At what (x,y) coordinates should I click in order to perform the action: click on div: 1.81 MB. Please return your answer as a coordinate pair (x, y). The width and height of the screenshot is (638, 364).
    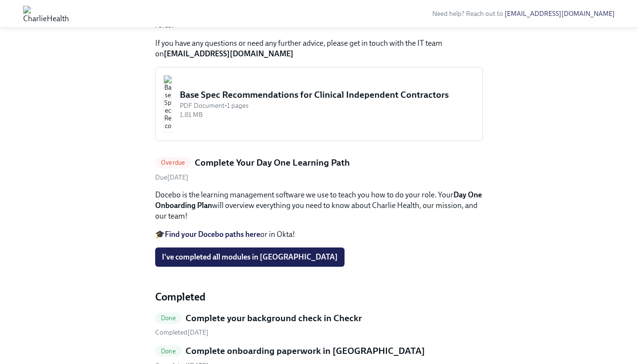
    Looking at the image, I should click on (327, 115).